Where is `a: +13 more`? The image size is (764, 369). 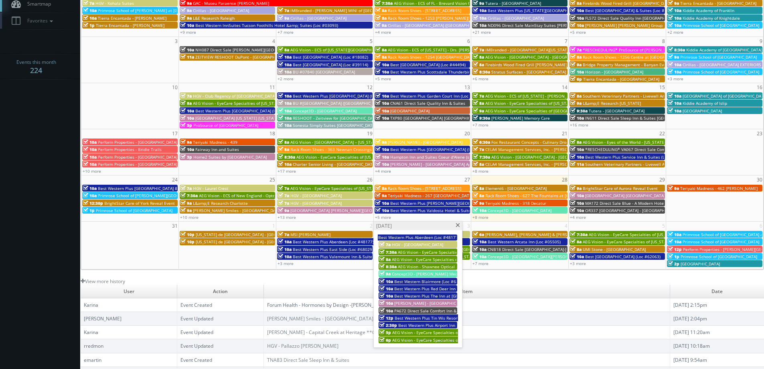
a: +13 more is located at coordinates (287, 217).